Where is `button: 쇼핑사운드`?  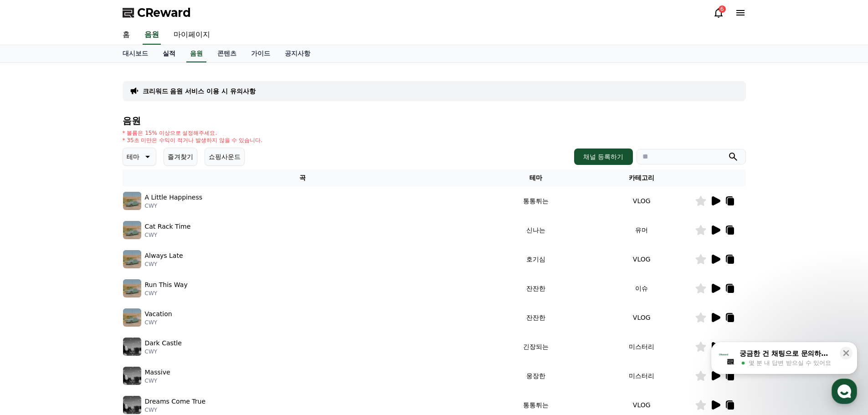 button: 쇼핑사운드 is located at coordinates (225, 157).